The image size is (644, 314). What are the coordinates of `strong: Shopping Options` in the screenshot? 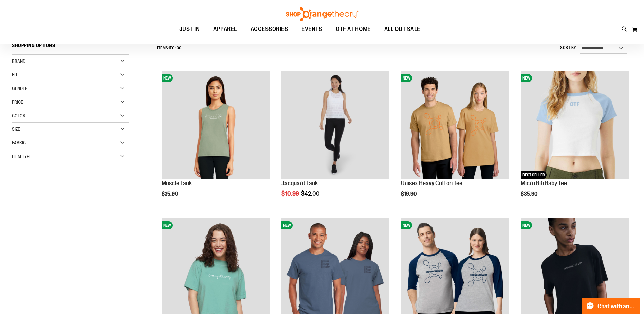 It's located at (70, 47).